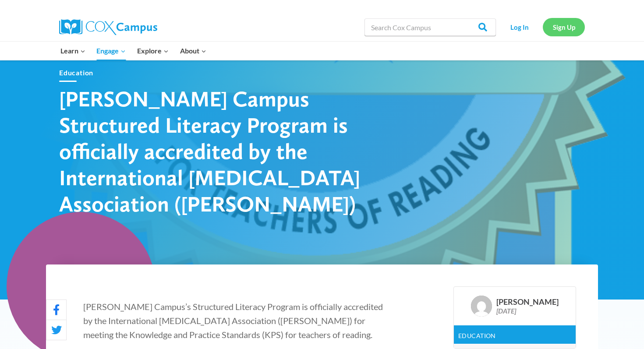  What do you see at coordinates (543, 26) in the screenshot?
I see `nav: Secondary Navigation` at bounding box center [543, 26].